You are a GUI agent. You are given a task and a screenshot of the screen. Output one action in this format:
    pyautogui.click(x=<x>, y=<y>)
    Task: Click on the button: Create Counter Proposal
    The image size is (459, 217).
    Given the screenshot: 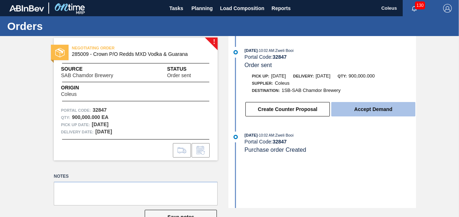 What is the action you would take?
    pyautogui.click(x=287, y=109)
    